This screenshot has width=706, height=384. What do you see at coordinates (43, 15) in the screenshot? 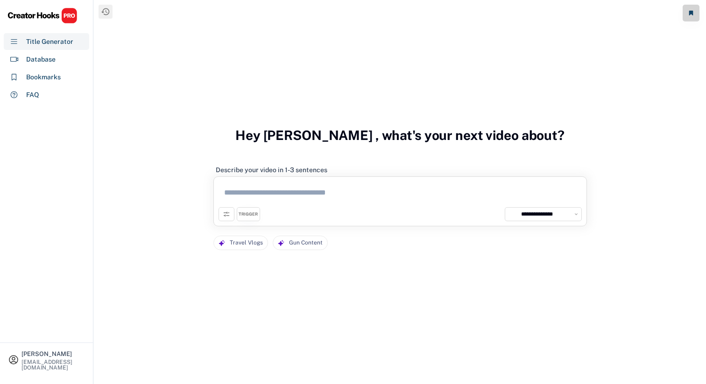
I see `img: CHPRO%20Logo.svg` at bounding box center [43, 15].